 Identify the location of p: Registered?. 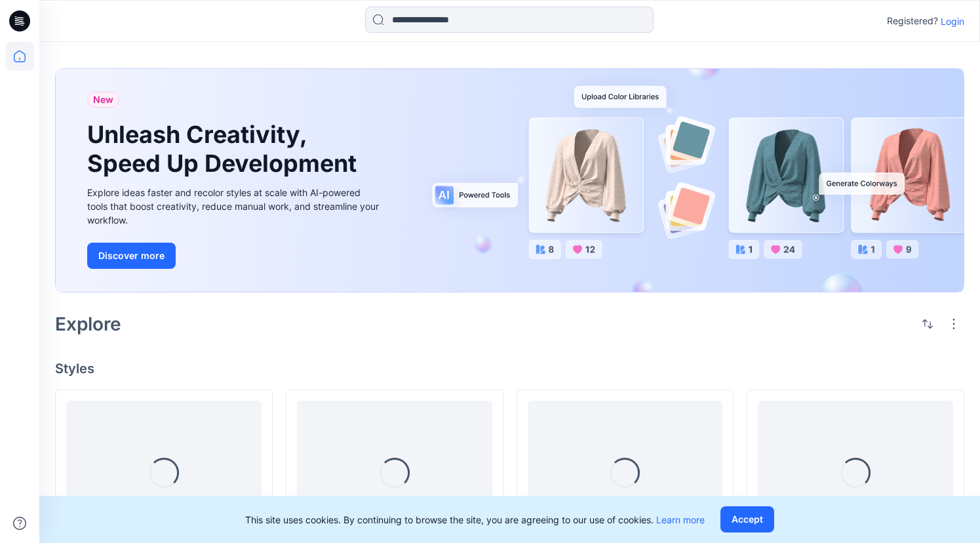
(913, 21).